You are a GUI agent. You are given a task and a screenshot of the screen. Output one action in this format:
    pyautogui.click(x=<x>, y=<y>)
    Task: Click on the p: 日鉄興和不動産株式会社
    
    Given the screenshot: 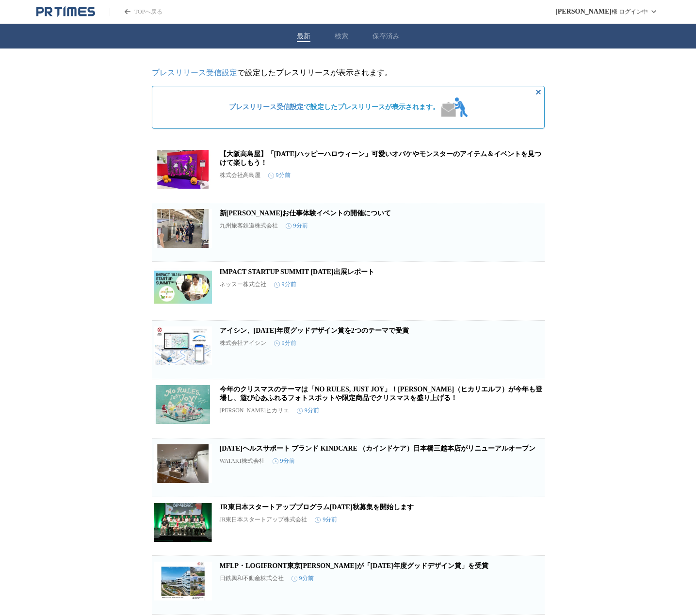 What is the action you would take?
    pyautogui.click(x=252, y=578)
    